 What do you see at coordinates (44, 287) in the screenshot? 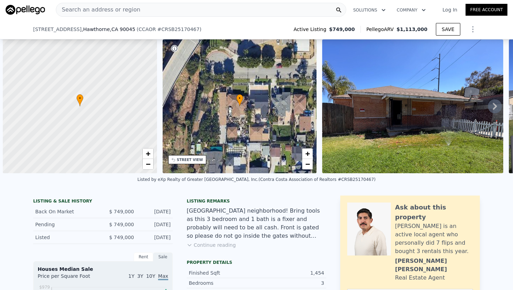
I see `tspan: $979` at bounding box center [44, 287].